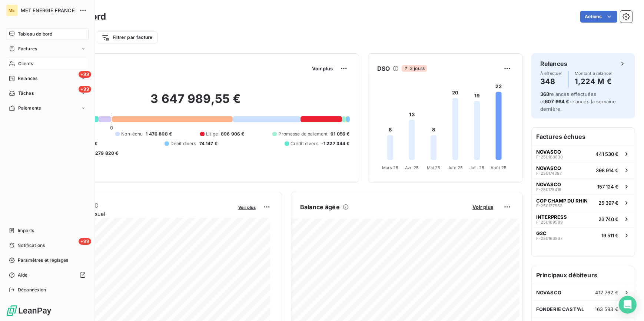 This screenshot has width=644, height=321. What do you see at coordinates (628, 305) in the screenshot?
I see `div: Open Intercom Messenger` at bounding box center [628, 305].